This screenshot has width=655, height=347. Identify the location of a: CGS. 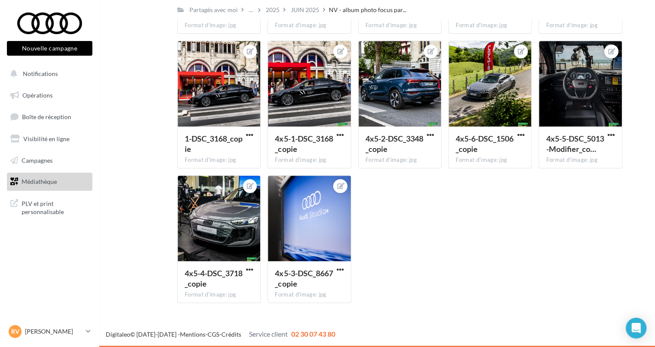
(213, 334).